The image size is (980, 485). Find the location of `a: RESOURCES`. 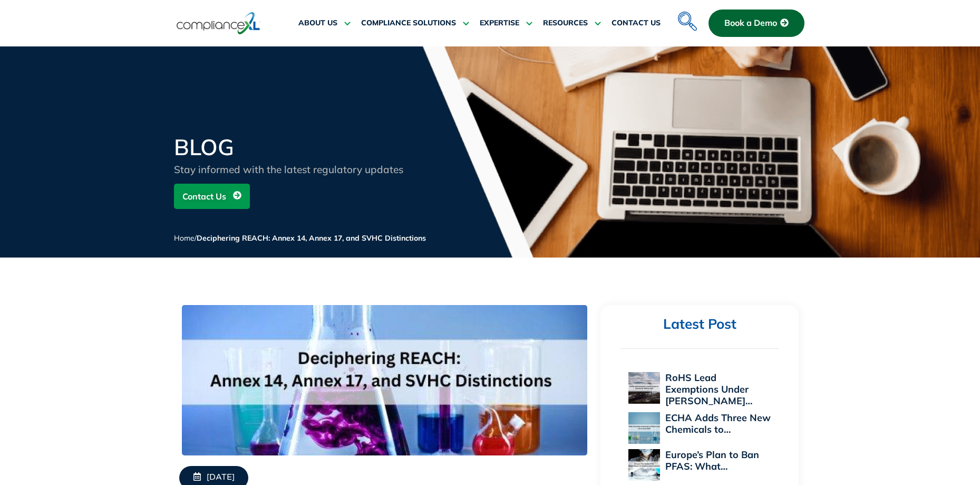

a: RESOURCES is located at coordinates (572, 23).